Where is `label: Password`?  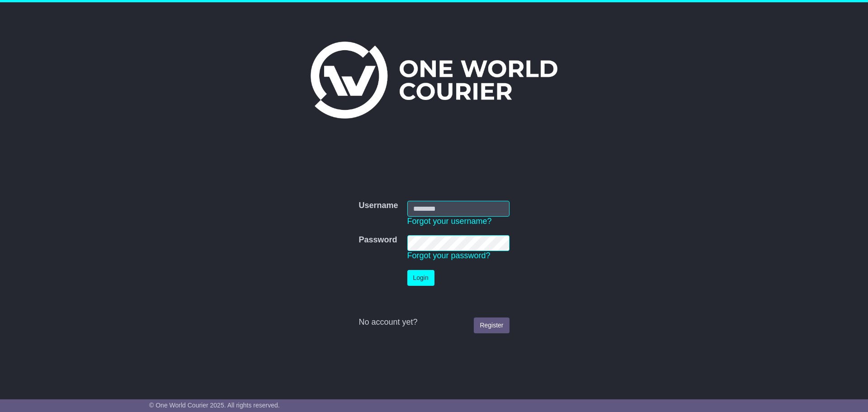 label: Password is located at coordinates (378, 240).